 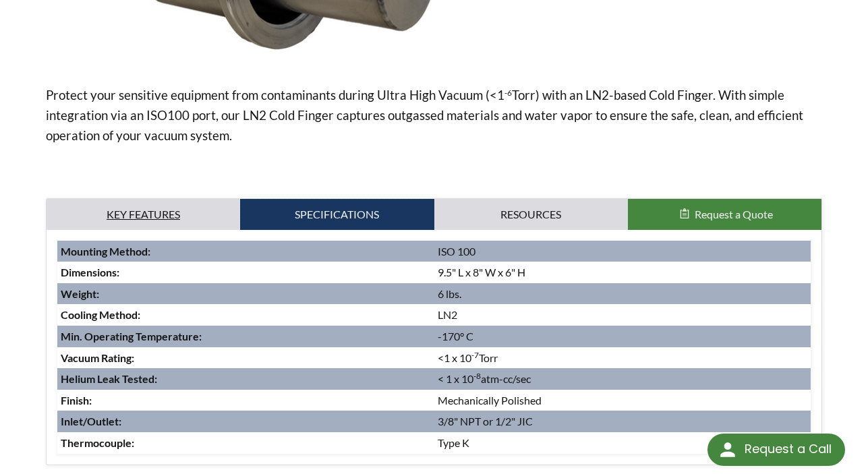 What do you see at coordinates (734, 213) in the screenshot?
I see `span: Request a Quote` at bounding box center [734, 213].